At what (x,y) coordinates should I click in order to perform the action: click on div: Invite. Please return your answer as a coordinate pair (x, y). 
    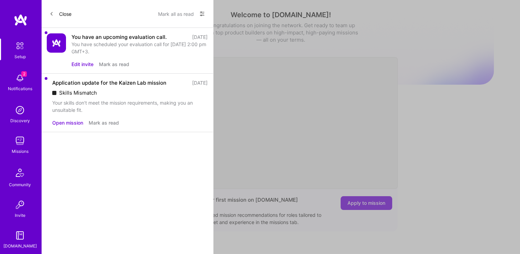
    Looking at the image, I should click on (20, 215).